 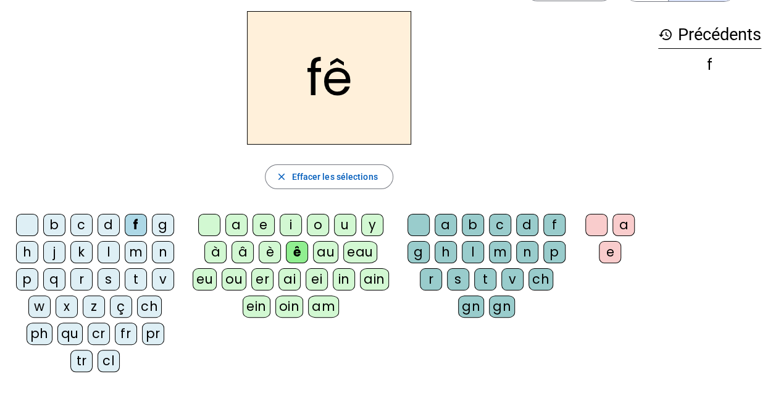 I want to click on div: ph, so click(x=40, y=333).